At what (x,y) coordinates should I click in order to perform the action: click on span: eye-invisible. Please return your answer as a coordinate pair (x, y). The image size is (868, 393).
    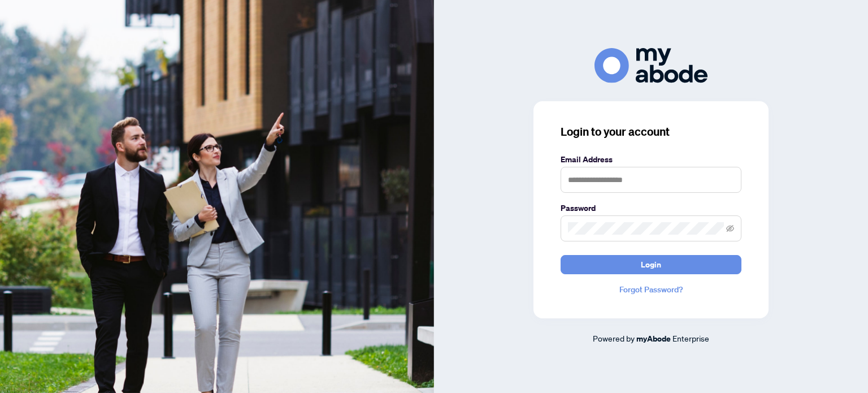
    Looking at the image, I should click on (731, 228).